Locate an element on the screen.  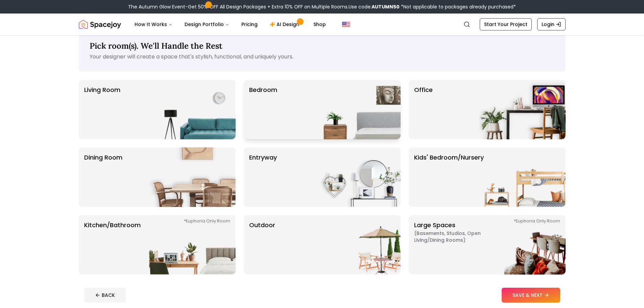
span: ( Basements, Studios, Open living/dining rooms ) is located at coordinates (456, 236).